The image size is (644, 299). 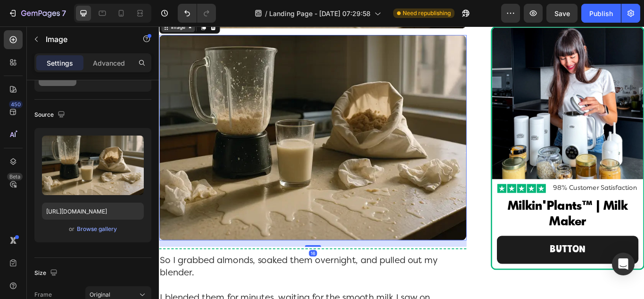 I want to click on div: Undo/Redo, so click(x=197, y=13).